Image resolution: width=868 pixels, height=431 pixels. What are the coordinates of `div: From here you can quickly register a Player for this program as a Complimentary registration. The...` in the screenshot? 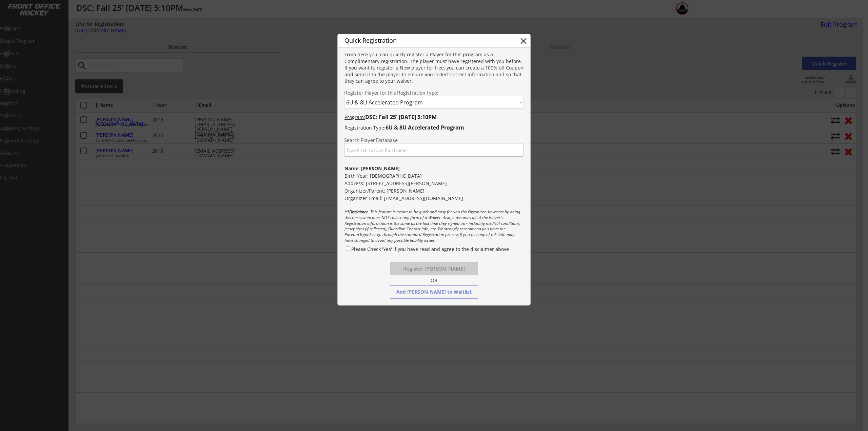 It's located at (434, 68).